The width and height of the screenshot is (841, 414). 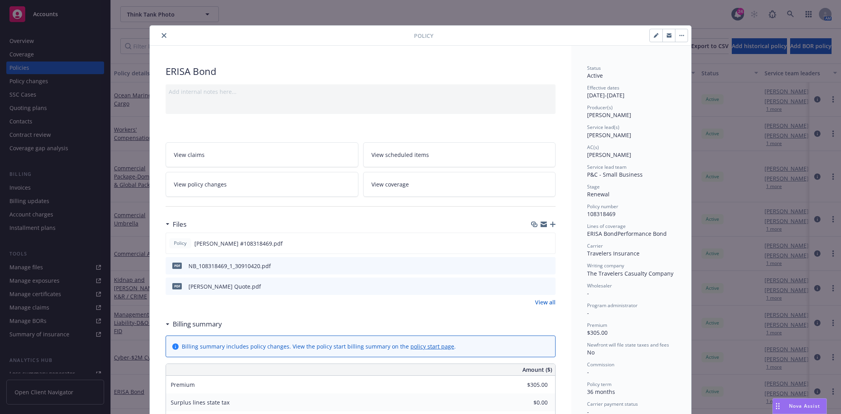 What do you see at coordinates (598, 194) in the screenshot?
I see `span: Renewal` at bounding box center [598, 194].